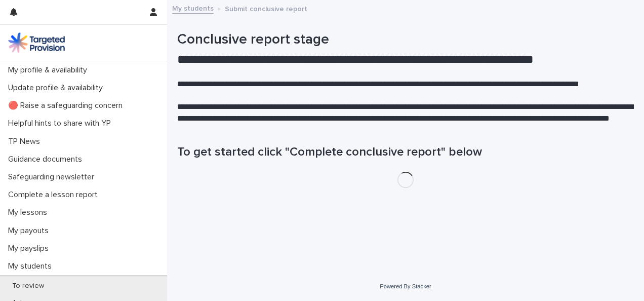 The height and width of the screenshot is (301, 644). What do you see at coordinates (30, 249) in the screenshot?
I see `p: My payslips` at bounding box center [30, 249].